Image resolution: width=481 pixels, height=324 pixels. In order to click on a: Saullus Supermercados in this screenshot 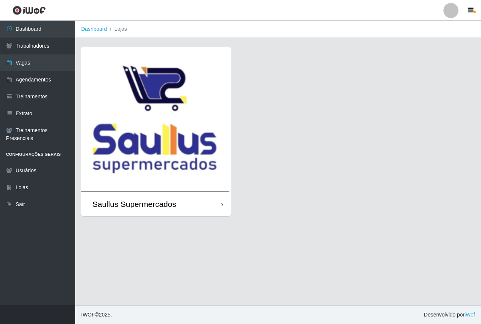, I will do `click(156, 132)`.